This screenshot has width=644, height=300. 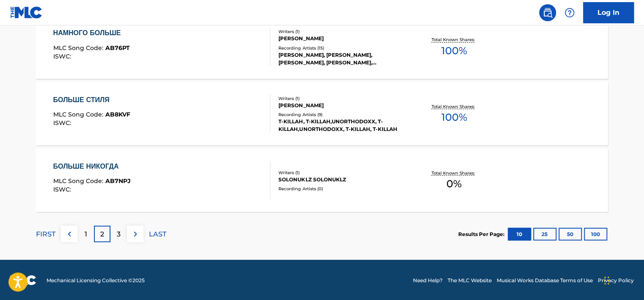 What do you see at coordinates (482, 234) in the screenshot?
I see `p: Results Per Page:` at bounding box center [482, 234].